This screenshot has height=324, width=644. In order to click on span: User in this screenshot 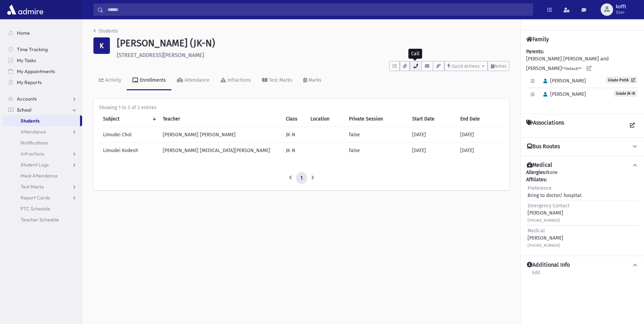, I will do `click(621, 12)`.